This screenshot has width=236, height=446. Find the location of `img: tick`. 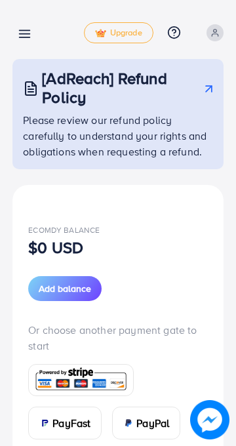

img: tick is located at coordinates (100, 33).